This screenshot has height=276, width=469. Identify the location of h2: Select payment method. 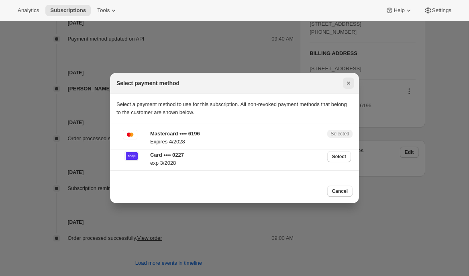
(148, 83).